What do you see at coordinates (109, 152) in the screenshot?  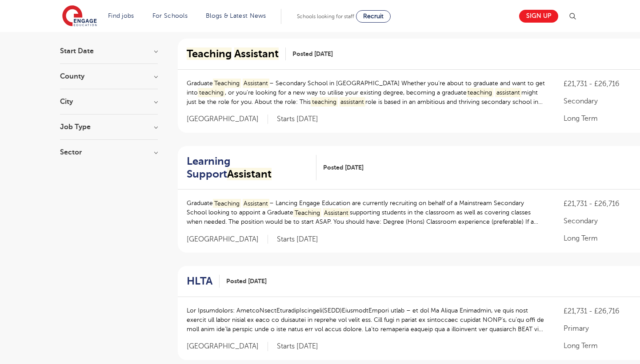 I see `h3: Sector` at bounding box center [109, 152].